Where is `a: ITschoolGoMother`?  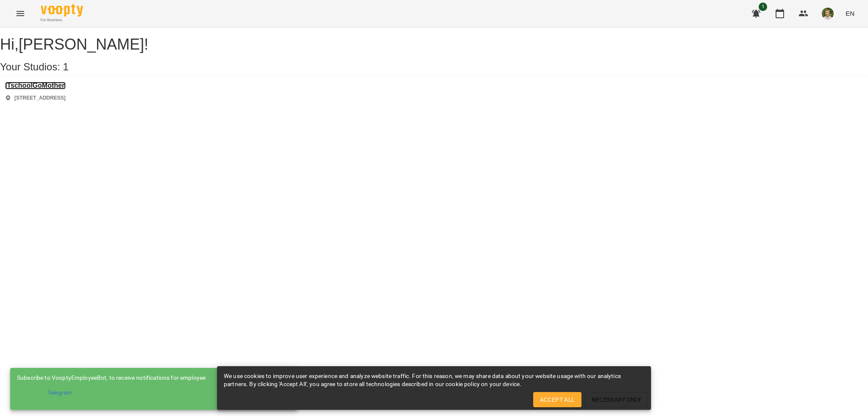 a: ITschoolGoMother is located at coordinates (35, 86).